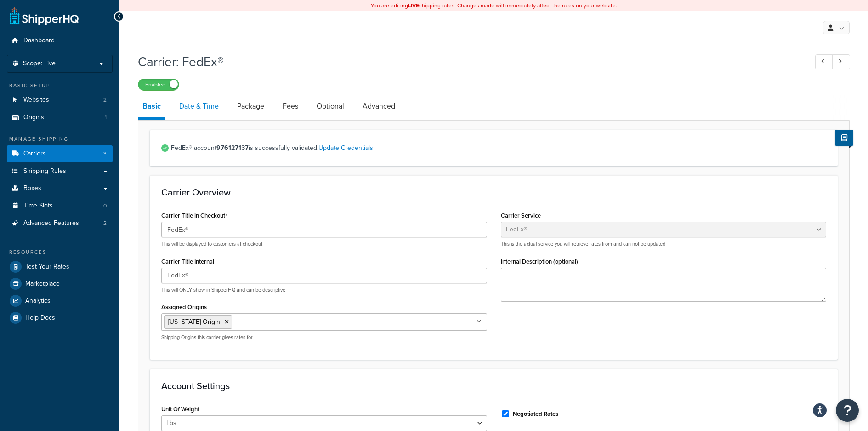  Describe the element at coordinates (38, 301) in the screenshot. I see `span: Analytics` at that location.